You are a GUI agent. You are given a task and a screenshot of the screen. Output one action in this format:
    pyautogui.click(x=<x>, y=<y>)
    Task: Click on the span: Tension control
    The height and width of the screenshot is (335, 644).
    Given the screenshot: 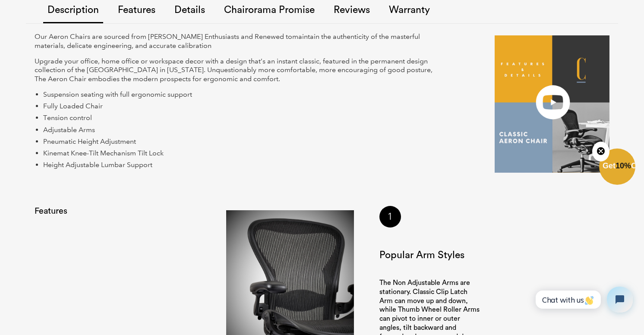 What is the action you would take?
    pyautogui.click(x=68, y=118)
    